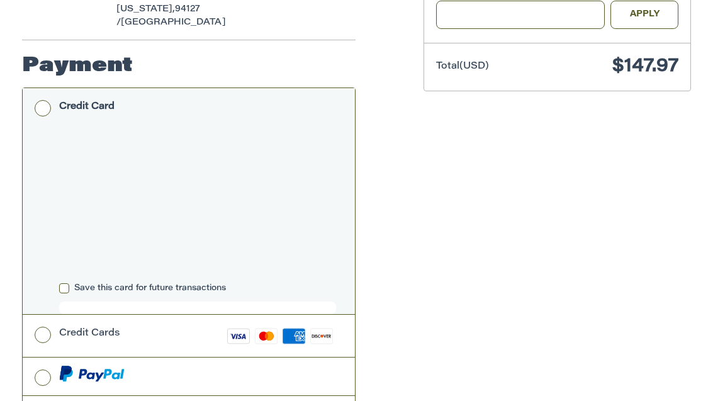  I want to click on img: PayPal icon, so click(92, 373).